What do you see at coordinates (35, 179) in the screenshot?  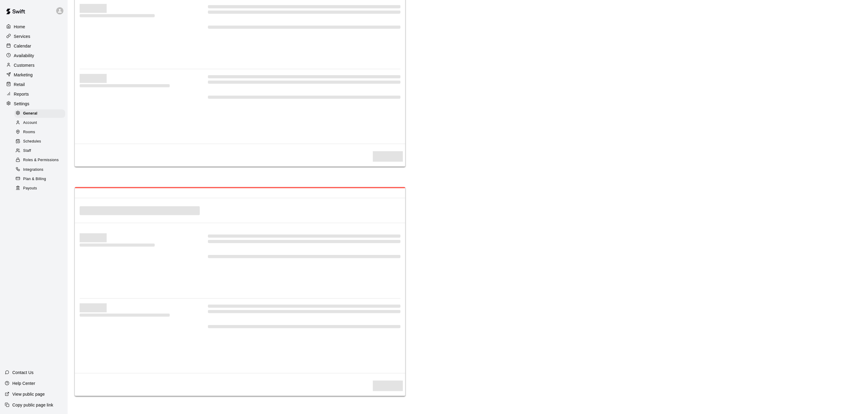 I see `span: Plan & Billing` at bounding box center [35, 179].